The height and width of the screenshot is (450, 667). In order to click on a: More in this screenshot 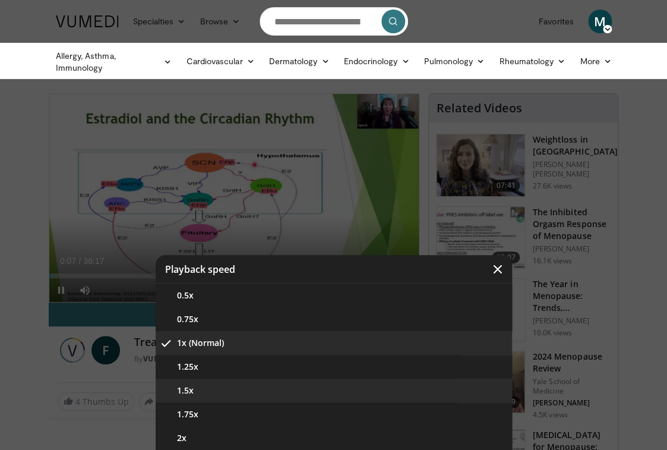, I will do `click(595, 61)`.